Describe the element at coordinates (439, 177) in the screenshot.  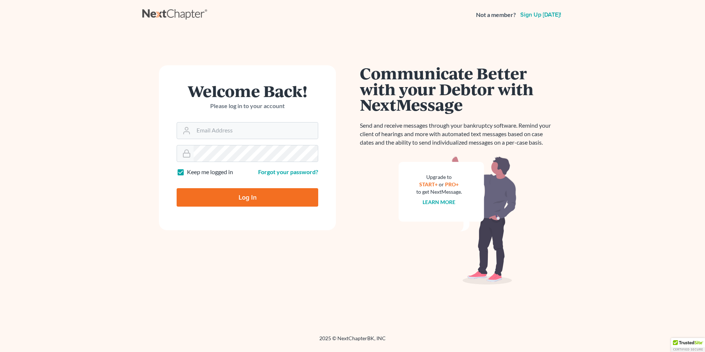
I see `div: Upgrade to` at that location.